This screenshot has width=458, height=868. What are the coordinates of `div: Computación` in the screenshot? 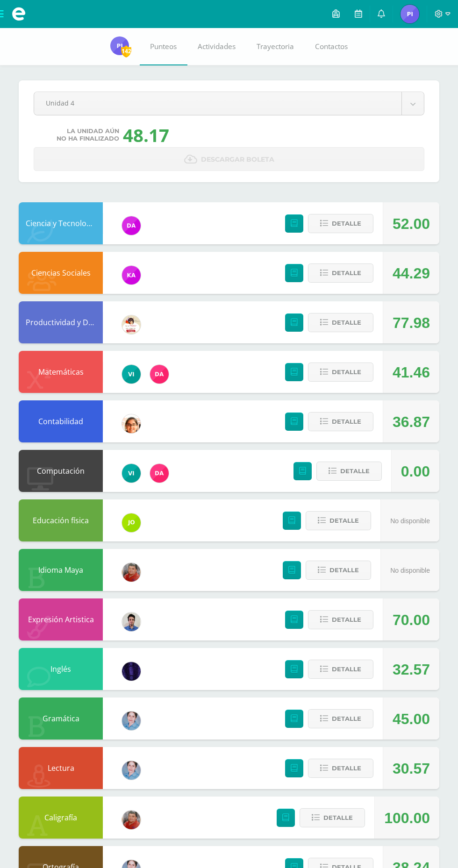 It's located at (61, 471).